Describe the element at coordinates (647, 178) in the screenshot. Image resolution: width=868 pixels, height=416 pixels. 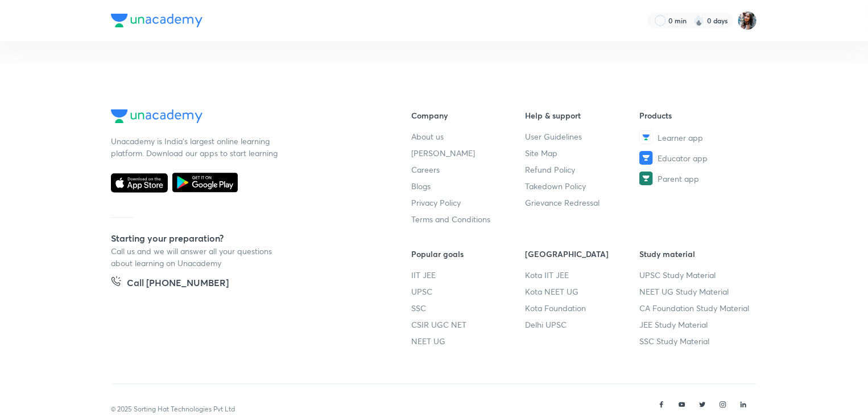
I see `img: Parent app` at that location.